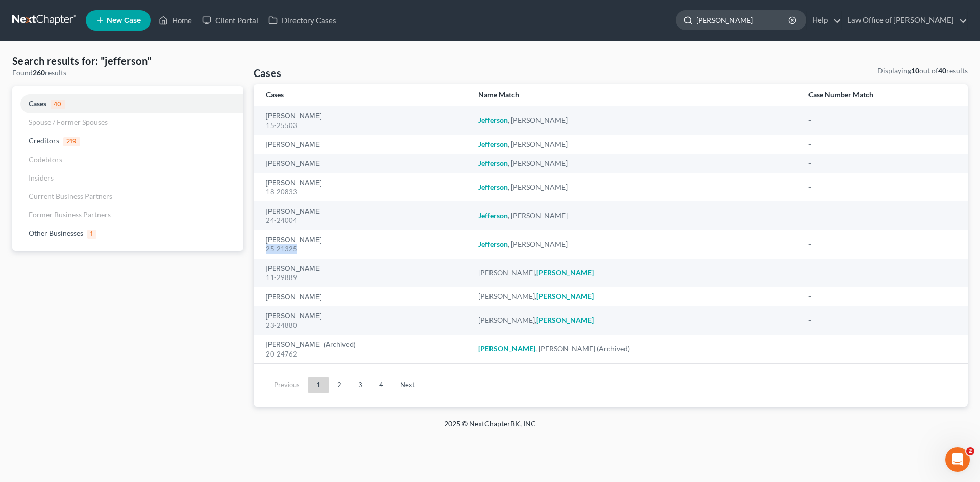 The height and width of the screenshot is (482, 980). Describe the element at coordinates (38, 72) in the screenshot. I see `strong: 260` at that location.